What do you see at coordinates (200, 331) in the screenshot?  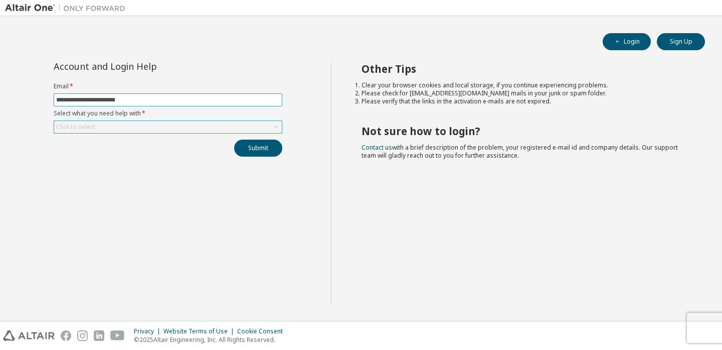 I see `div: Website Terms of Use` at bounding box center [200, 331].